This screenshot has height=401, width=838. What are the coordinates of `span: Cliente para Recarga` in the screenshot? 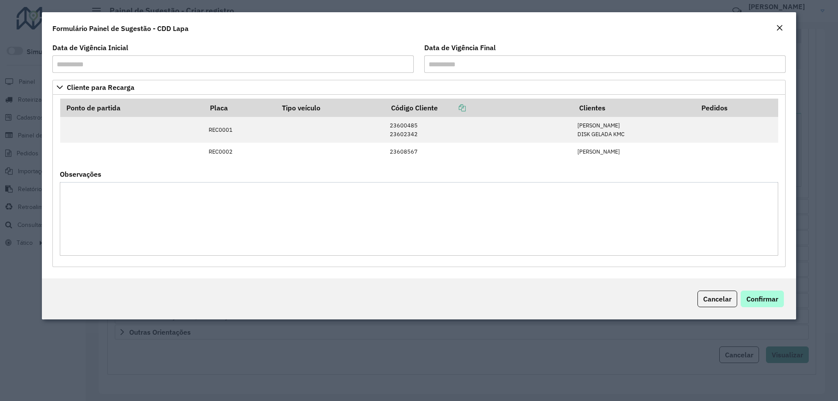 It's located at (100, 87).